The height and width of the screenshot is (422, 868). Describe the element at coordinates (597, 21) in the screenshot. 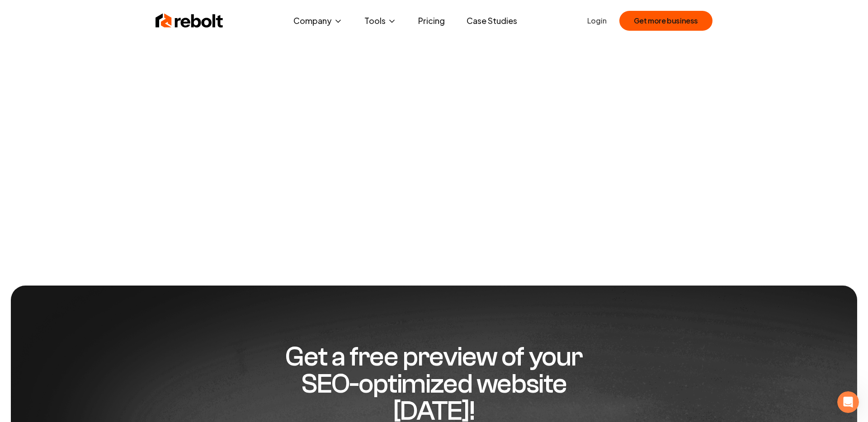

I see `a: Login` at that location.